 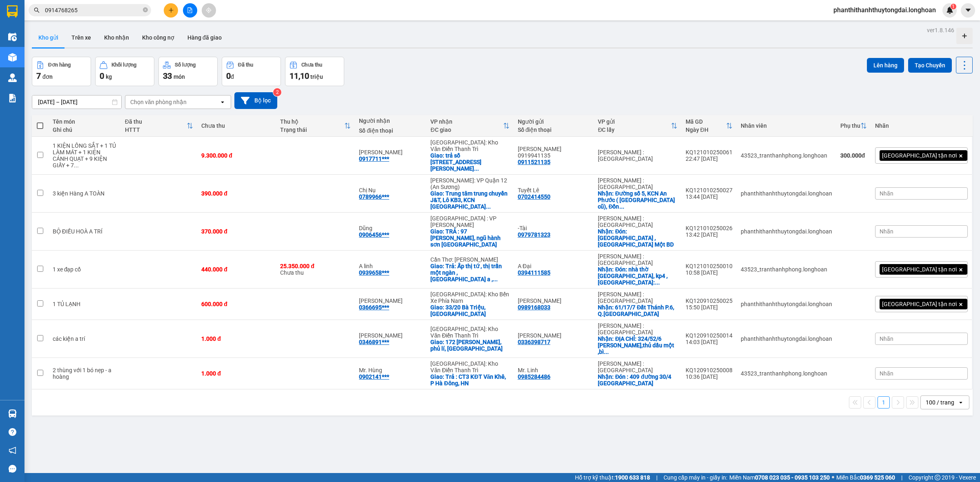 What do you see at coordinates (921, 126) in the screenshot?
I see `div: Nhãn` at bounding box center [921, 126].